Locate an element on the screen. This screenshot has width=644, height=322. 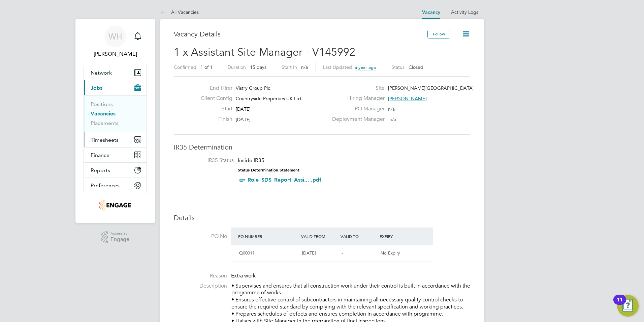
span: Preferences is located at coordinates (105, 185).